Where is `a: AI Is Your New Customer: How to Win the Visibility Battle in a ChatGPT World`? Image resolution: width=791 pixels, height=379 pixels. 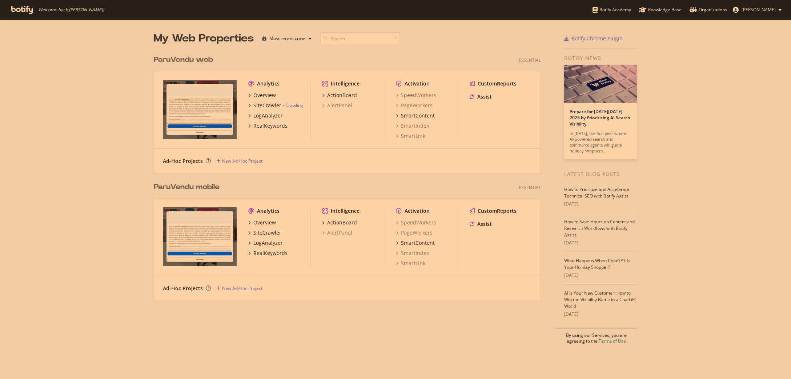
a: AI Is Your New Customer: How to Win the Visibility Battle in a ChatGPT World is located at coordinates (601, 299).